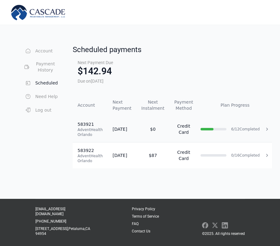  Describe the element at coordinates (172, 50) in the screenshot. I see `div: Scheduled payments` at that location.